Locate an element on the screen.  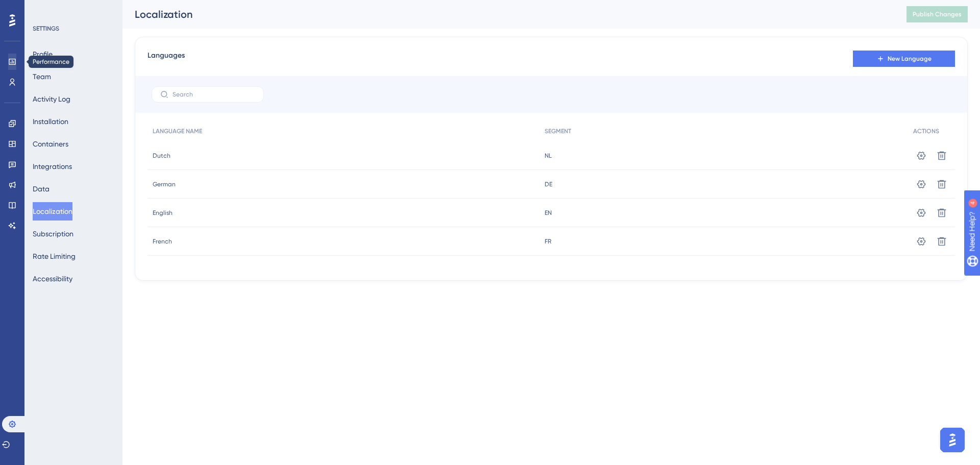
span: German is located at coordinates (164, 185).